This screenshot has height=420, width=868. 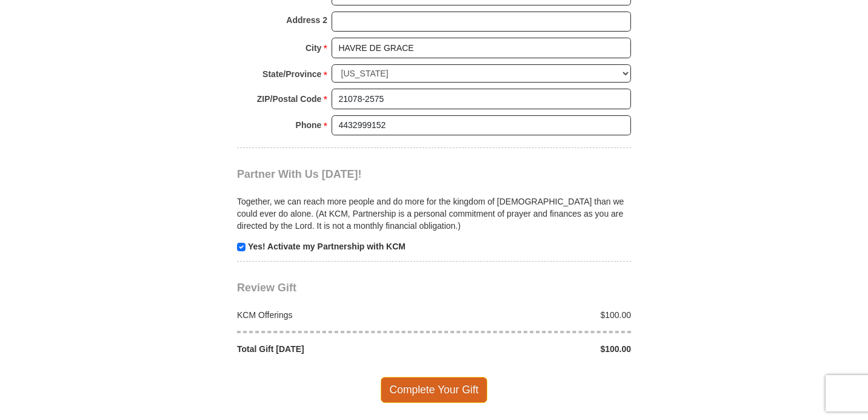 I want to click on strong: ZIP/Postal Code, so click(x=289, y=99).